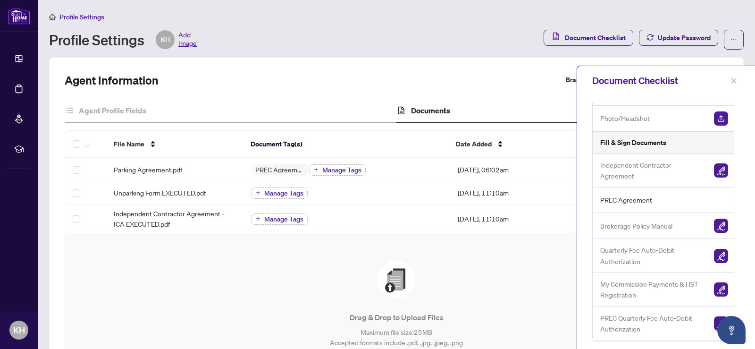 The width and height of the screenshot is (755, 349). What do you see at coordinates (112, 110) in the screenshot?
I see `h4: Agent Profile Fields` at bounding box center [112, 110].